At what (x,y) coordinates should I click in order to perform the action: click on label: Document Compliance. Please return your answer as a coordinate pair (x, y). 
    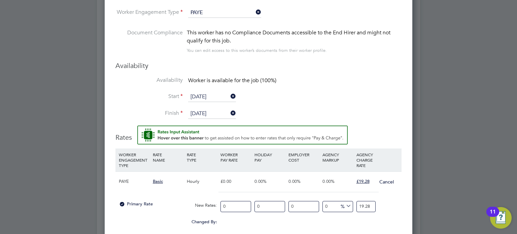
    Looking at the image, I should click on (149, 41).